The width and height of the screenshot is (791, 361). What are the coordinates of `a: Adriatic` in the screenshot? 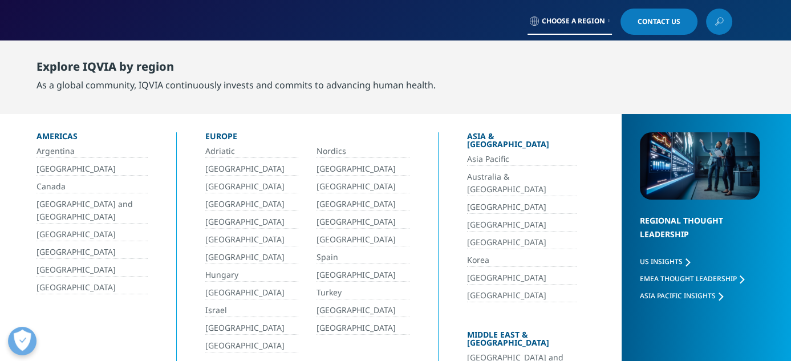 It's located at (252, 151).